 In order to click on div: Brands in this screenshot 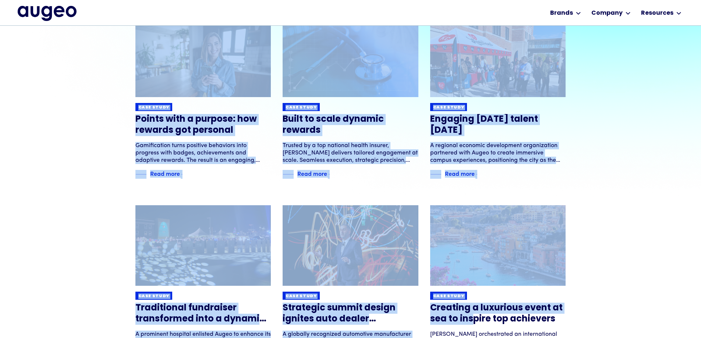, I will do `click(562, 13)`.